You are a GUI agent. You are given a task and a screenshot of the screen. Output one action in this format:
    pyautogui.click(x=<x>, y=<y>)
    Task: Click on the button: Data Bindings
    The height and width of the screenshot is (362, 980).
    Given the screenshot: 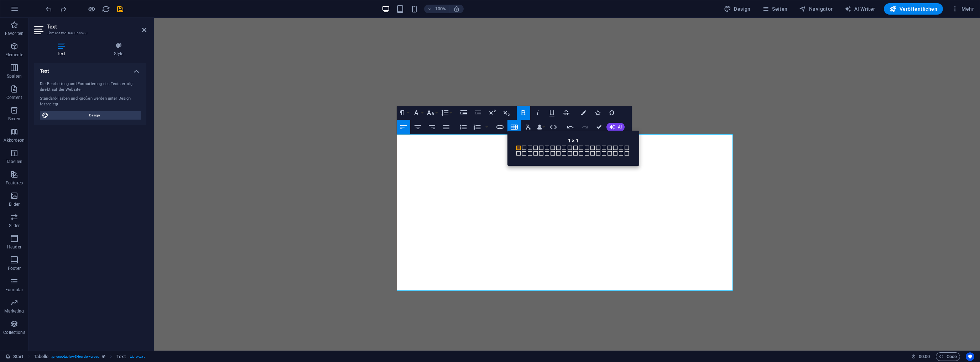 What is the action you would take?
    pyautogui.click(x=541, y=127)
    